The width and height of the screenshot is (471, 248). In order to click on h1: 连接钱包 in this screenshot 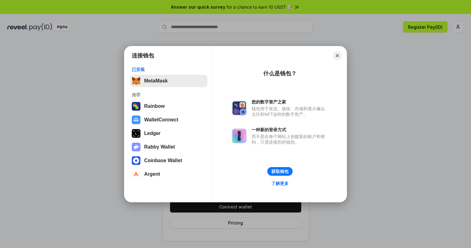, I will do `click(143, 56)`.